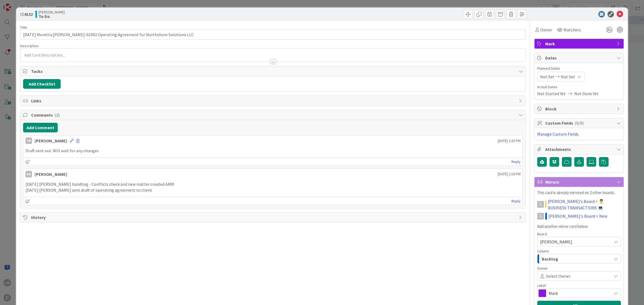  I want to click on span: Watchers, so click(572, 30).